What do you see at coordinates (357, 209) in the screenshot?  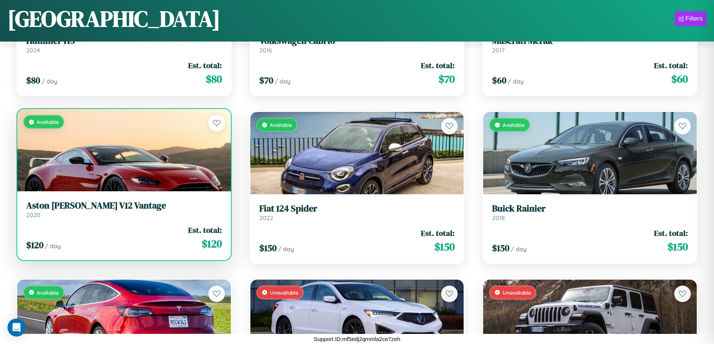 I see `h3: Fiat 124 Spider` at bounding box center [357, 209].